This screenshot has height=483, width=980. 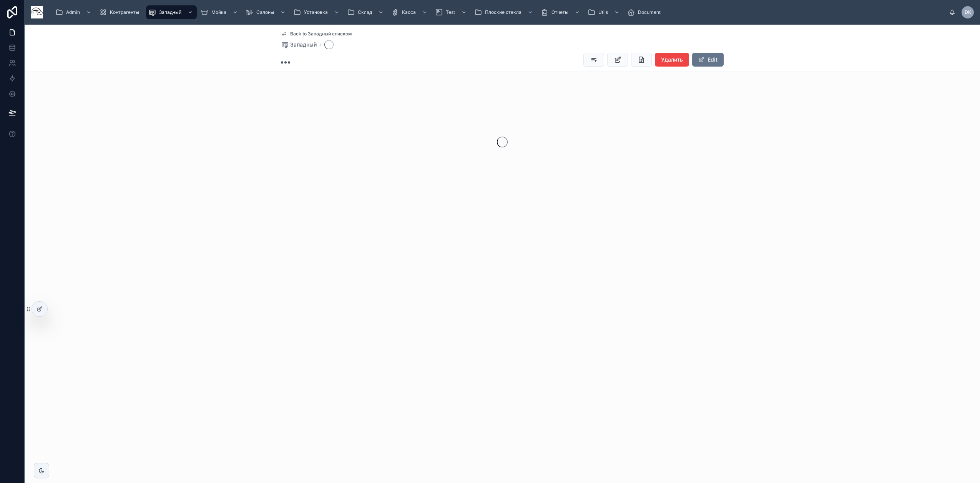 I want to click on a: Мойка, so click(x=220, y=12).